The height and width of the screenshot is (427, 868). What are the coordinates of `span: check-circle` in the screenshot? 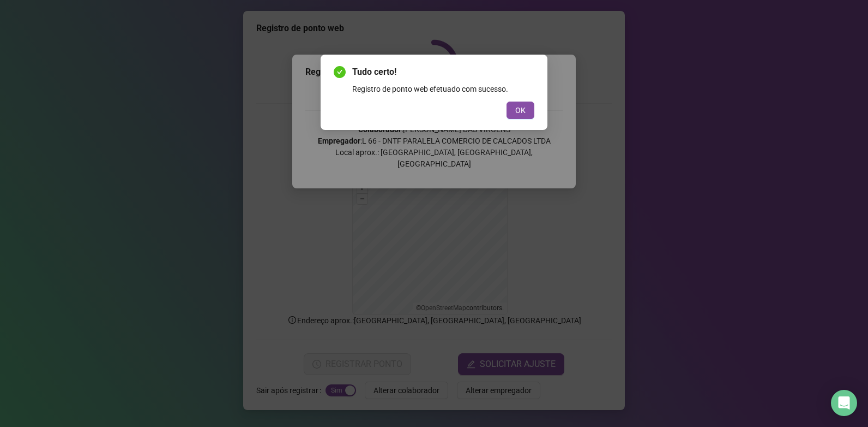 It's located at (340, 72).